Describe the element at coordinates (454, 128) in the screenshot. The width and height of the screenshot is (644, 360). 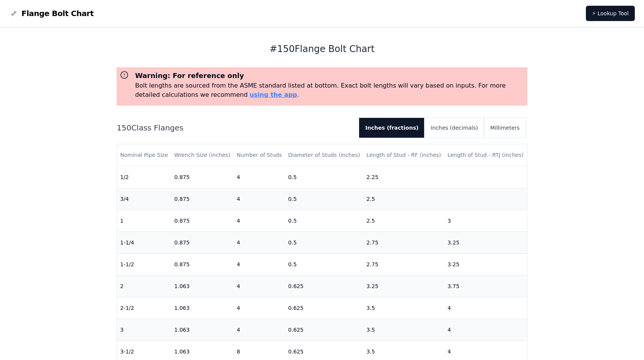
I see `button: Inches (decimals)` at that location.